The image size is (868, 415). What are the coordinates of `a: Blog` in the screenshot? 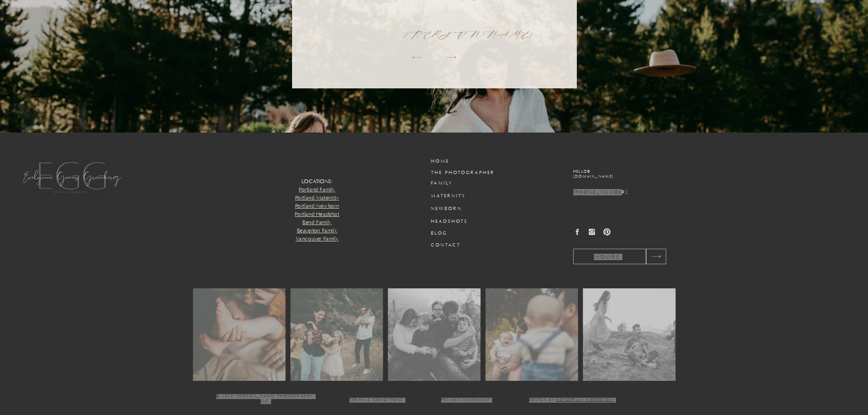 It's located at (453, 233).